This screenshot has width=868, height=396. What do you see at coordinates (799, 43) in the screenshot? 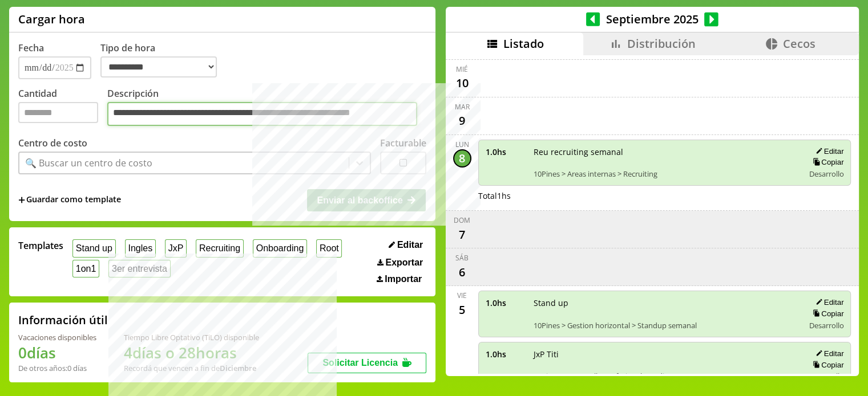
I see `span: Cecos` at bounding box center [799, 43].